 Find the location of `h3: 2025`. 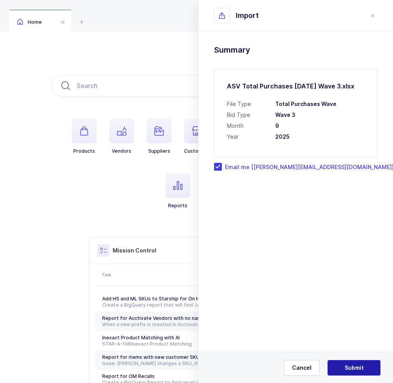

h3: 2025 is located at coordinates (320, 137).